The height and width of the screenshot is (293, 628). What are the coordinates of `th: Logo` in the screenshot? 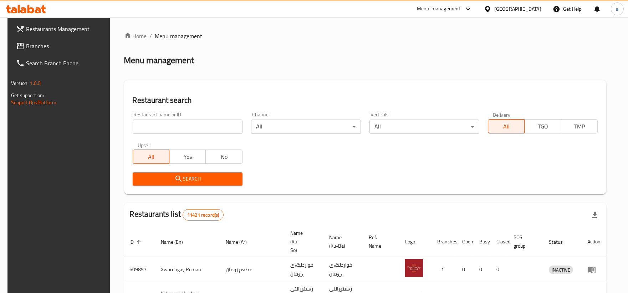 It's located at (415, 241).